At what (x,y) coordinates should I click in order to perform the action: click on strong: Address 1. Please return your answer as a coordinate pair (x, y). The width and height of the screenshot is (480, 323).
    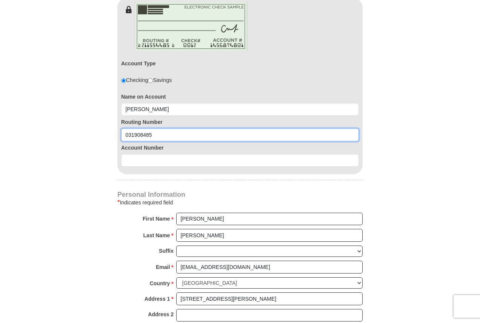
    Looking at the image, I should click on (157, 299).